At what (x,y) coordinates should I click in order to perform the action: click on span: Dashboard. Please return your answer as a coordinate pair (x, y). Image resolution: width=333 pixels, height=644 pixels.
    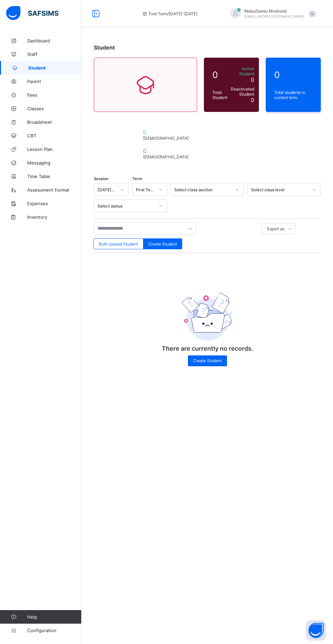
    Looking at the image, I should click on (55, 41).